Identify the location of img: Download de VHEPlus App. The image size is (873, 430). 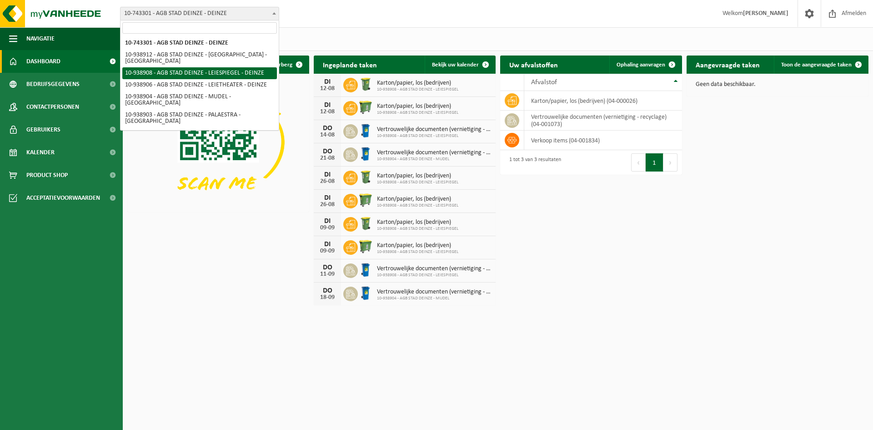
(218, 142).